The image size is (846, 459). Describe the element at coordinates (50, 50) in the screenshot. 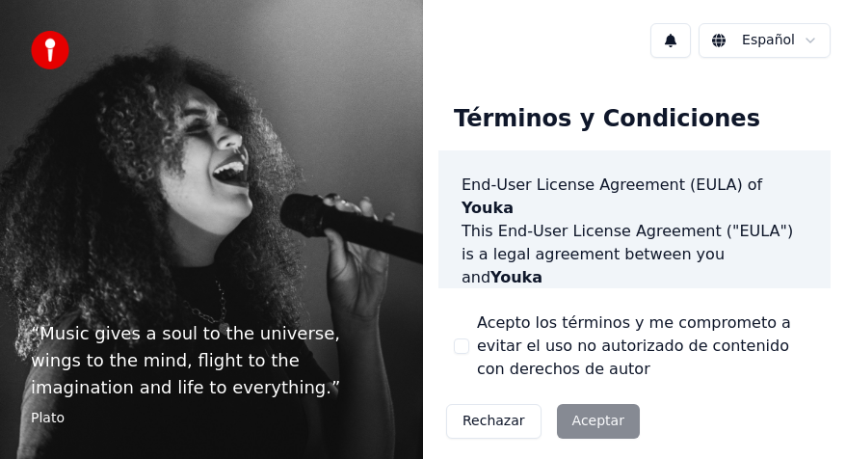

I see `img: youka` at that location.